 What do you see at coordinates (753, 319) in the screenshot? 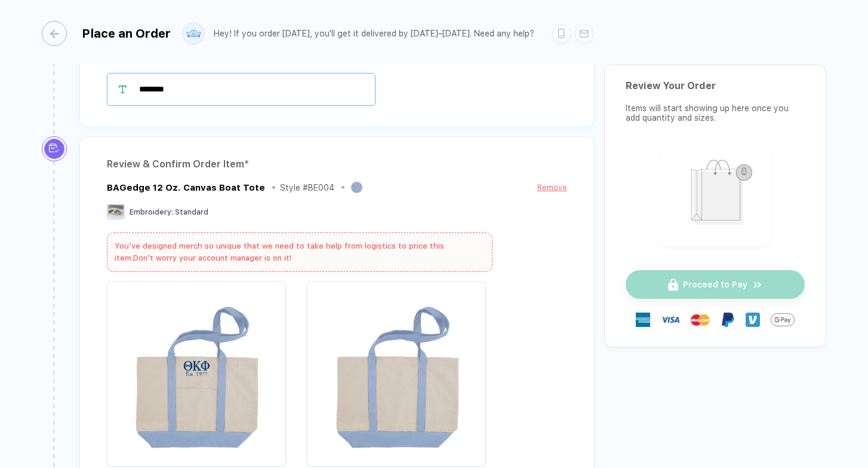
I see `img: Venmo` at bounding box center [753, 319].